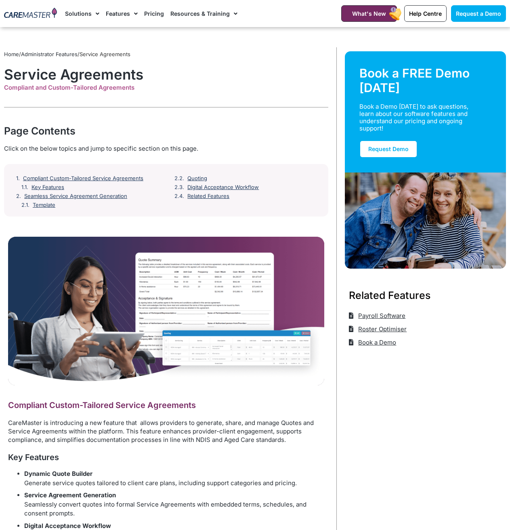  Describe the element at coordinates (174, 505) in the screenshot. I see `li: Seamlessly convert quotes into formal Service Agreements with embedded terms, schedules, and cons...` at that location.